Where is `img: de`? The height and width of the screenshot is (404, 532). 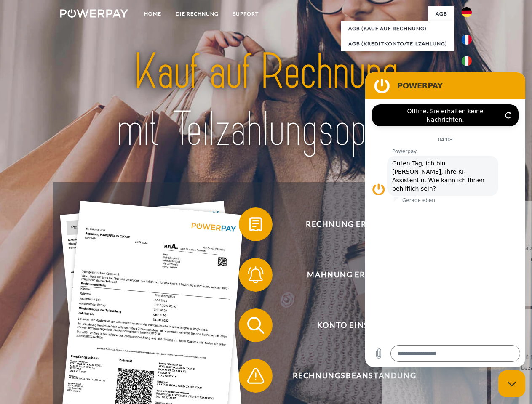 img: de is located at coordinates (467, 12).